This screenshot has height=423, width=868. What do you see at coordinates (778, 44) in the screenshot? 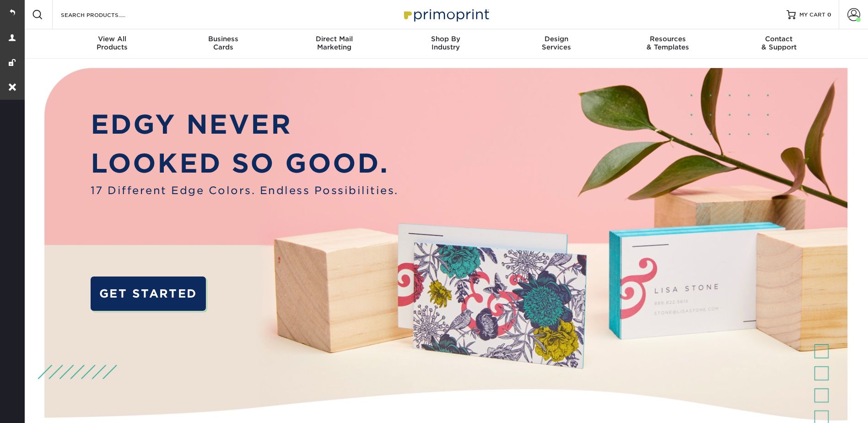
I see `a: Contact& Support` at bounding box center [778, 44].